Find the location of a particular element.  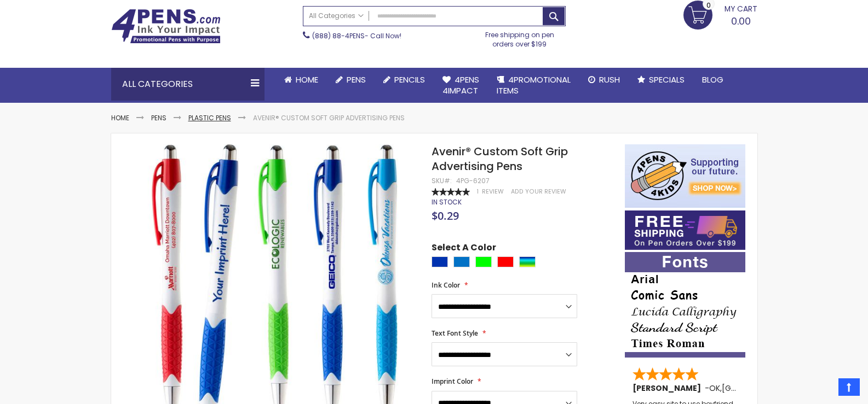

span: Avenir® Custom Soft Grip Advertising Pens is located at coordinates (500, 158).